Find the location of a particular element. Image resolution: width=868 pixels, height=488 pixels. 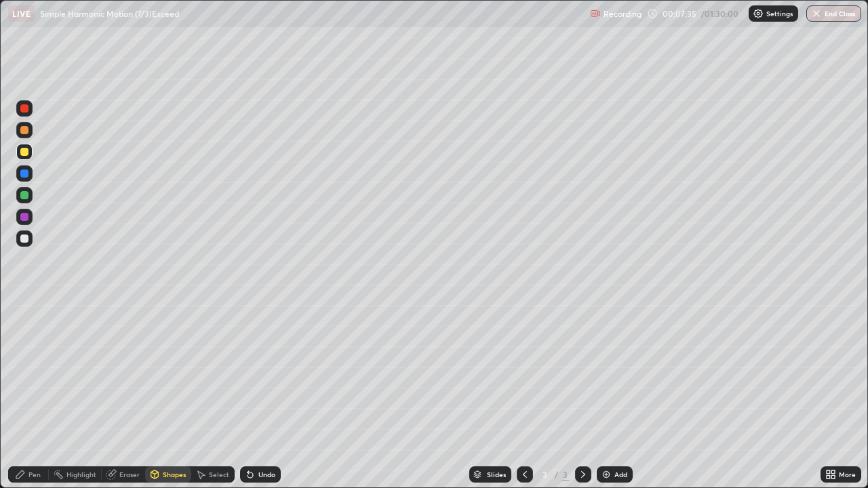

div: Pen is located at coordinates (35, 475).